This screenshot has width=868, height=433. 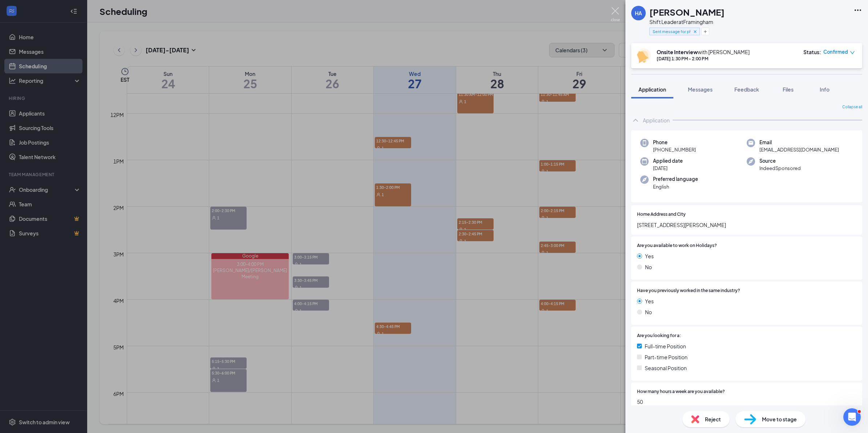 What do you see at coordinates (713, 419) in the screenshot?
I see `span: Reject` at bounding box center [713, 419].